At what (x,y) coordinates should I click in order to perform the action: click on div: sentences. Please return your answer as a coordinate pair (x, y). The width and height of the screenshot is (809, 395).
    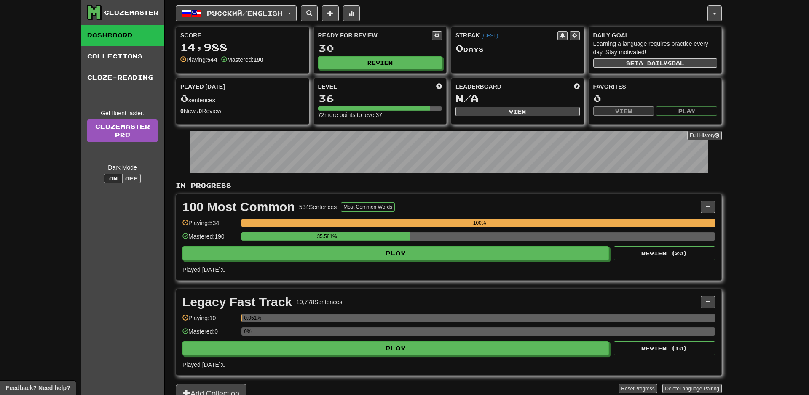
    Looking at the image, I should click on (242, 99).